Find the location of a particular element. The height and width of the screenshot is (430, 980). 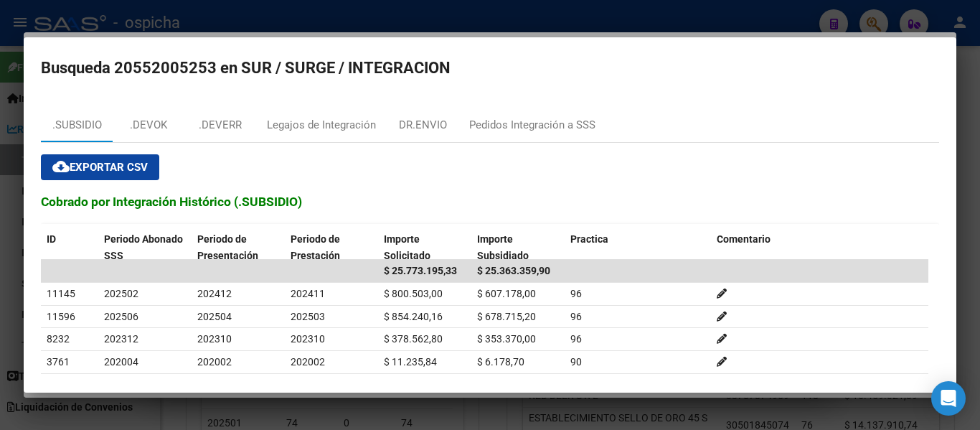

span: $ 854.240,16 is located at coordinates (413, 317).